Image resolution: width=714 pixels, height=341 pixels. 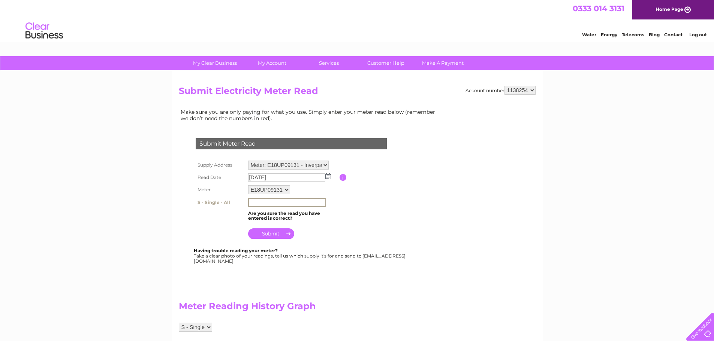 What do you see at coordinates (310, 308) in the screenshot?
I see `h2: Meter Reading History Graph` at bounding box center [310, 308].